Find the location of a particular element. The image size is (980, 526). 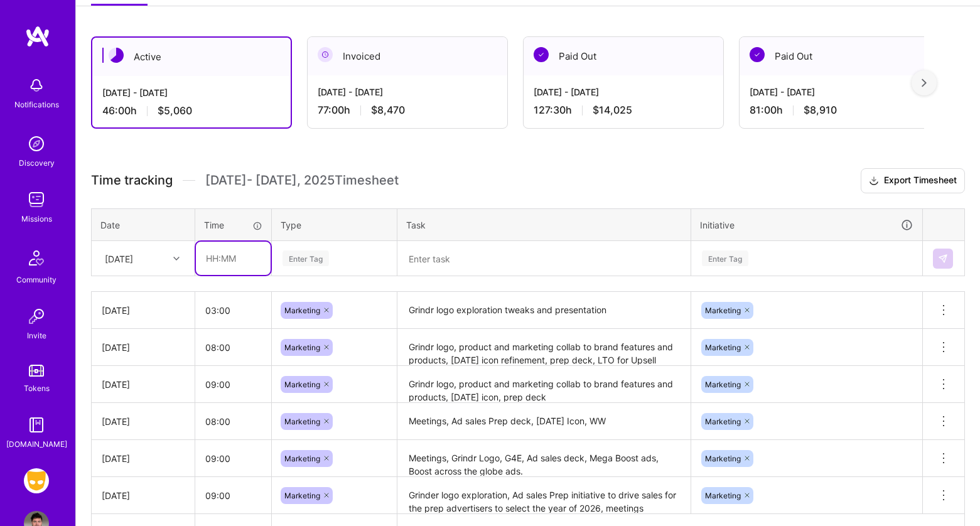

textarea: Meetings, Grindr Logo, G4E, Ad sales deck, Mega Boost ads, Boost across the globe ads. is located at coordinates (543, 458).